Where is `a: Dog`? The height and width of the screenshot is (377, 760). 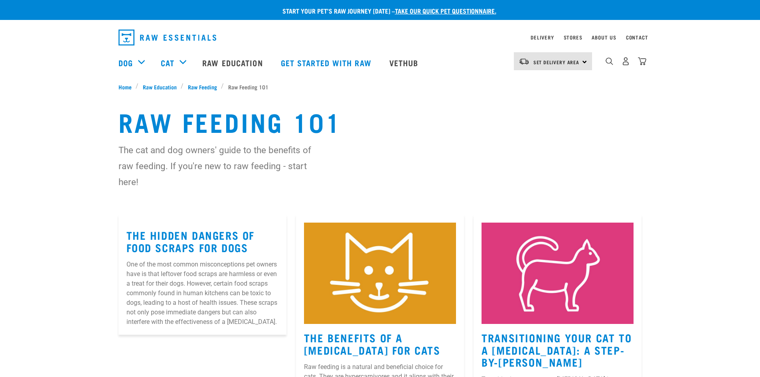
a: Dog is located at coordinates (126, 63).